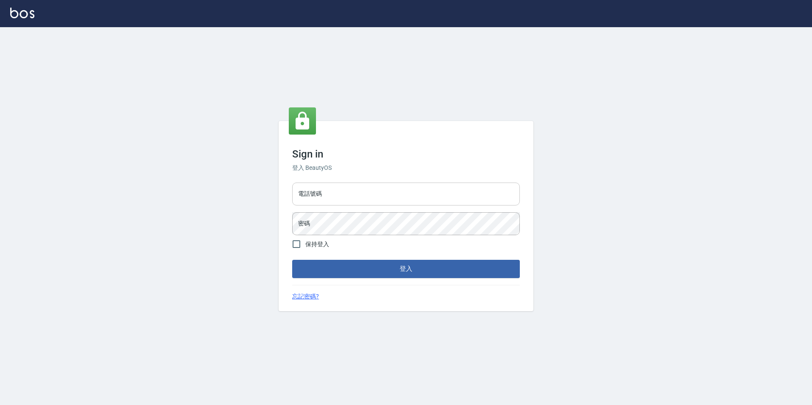  I want to click on button: 登入, so click(406, 269).